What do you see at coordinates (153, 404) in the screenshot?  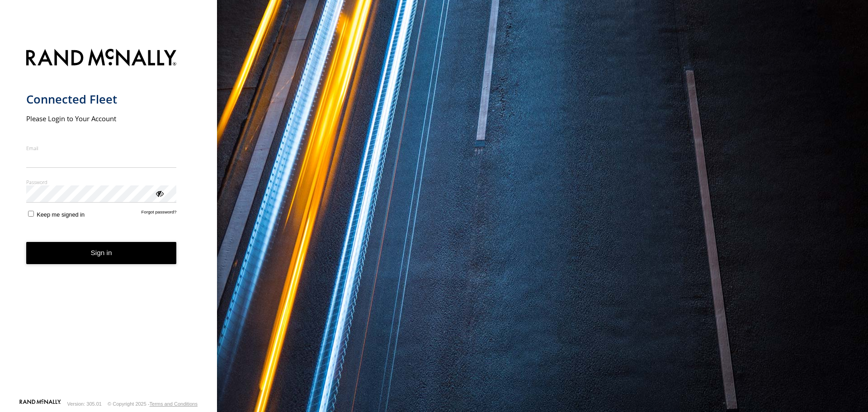 I see `div: © Copyright 2025 -` at bounding box center [153, 404].